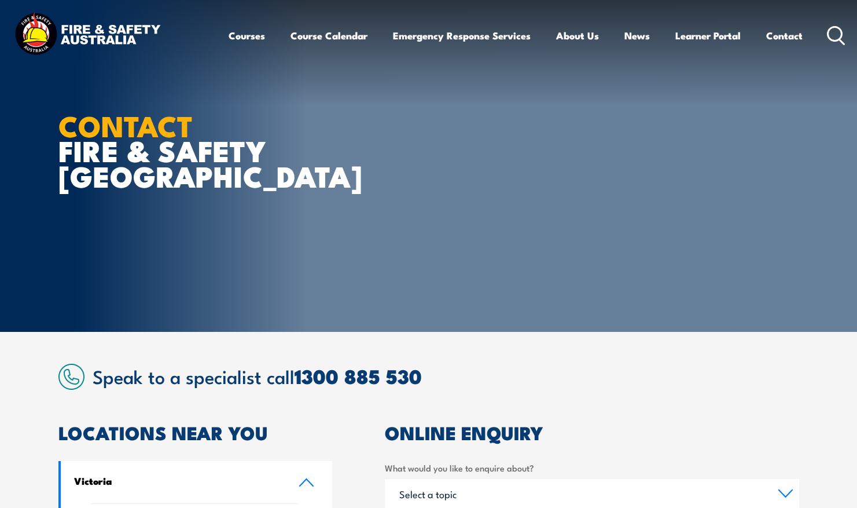  What do you see at coordinates (126, 124) in the screenshot?
I see `strong: CONTACT` at bounding box center [126, 124].